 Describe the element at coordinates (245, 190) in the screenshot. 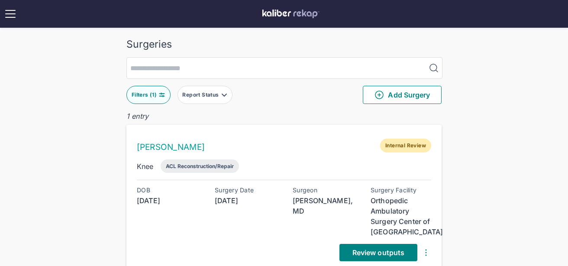

I see `div: Surgery Date` at that location.